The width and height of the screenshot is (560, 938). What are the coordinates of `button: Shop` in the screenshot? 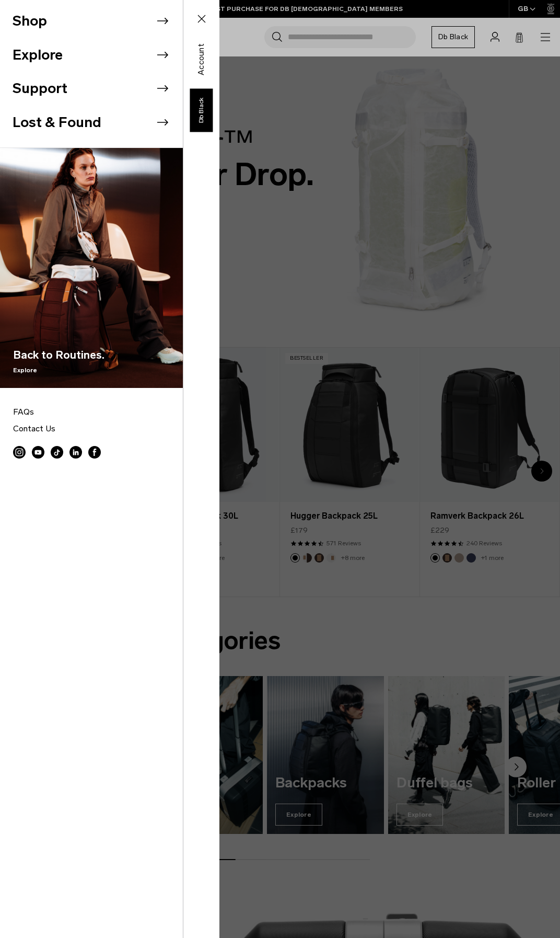 It's located at (30, 21).